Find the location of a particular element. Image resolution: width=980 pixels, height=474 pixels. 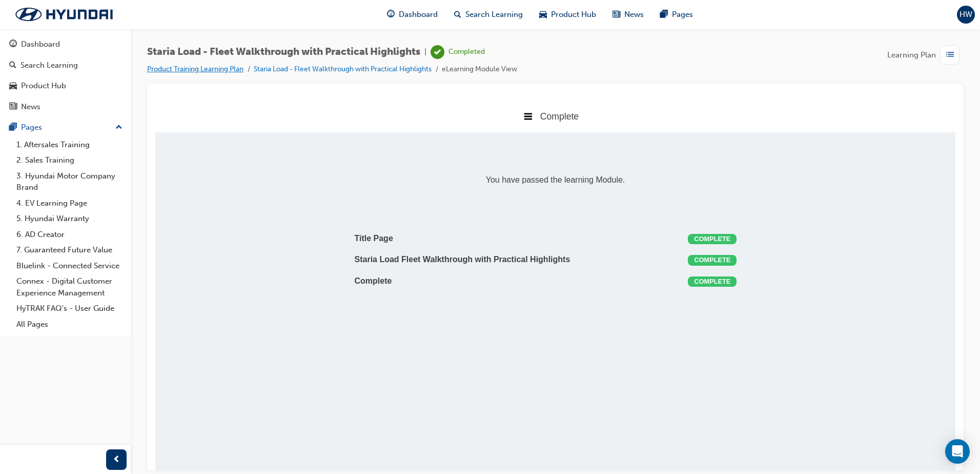

div: Completed is located at coordinates (466, 52).